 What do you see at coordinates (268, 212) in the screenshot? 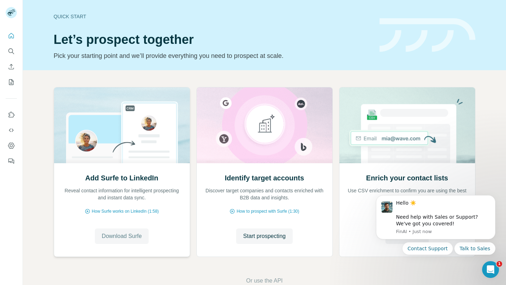
I see `span: How to prospect with Surfe (1:30)` at bounding box center [268, 212].